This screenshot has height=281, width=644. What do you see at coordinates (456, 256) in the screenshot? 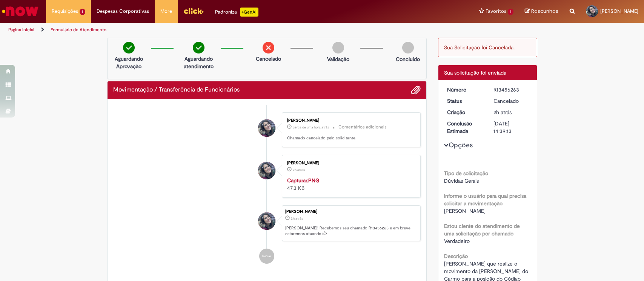
I see `b: Descrição` at bounding box center [456, 256].